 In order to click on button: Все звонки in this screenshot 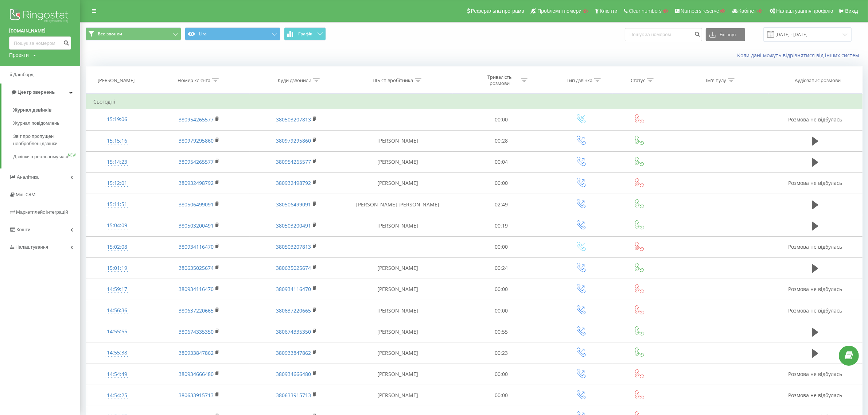, I will do `click(134, 34)`.